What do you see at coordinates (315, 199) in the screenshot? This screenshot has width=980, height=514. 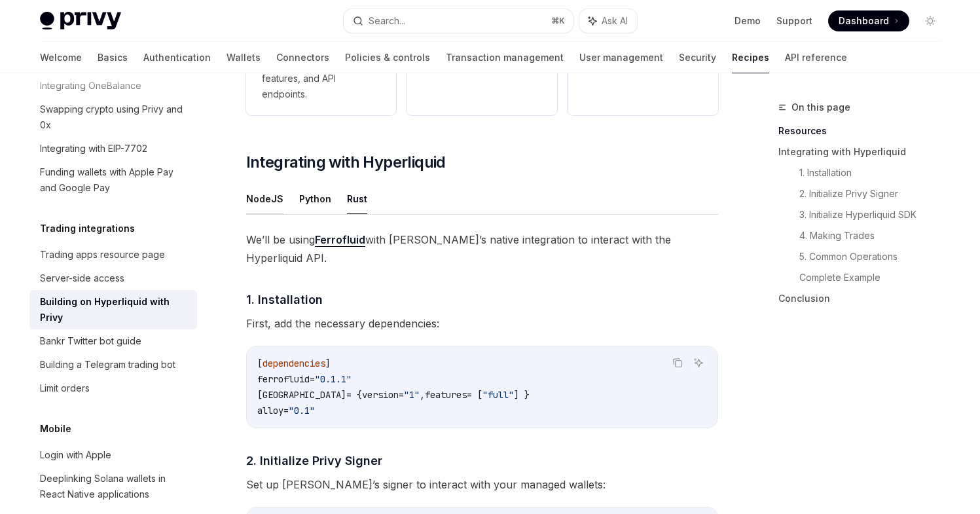 I see `button: Python` at bounding box center [315, 199].